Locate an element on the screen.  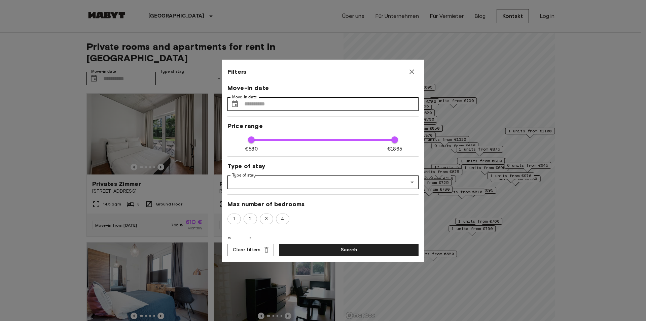
div: 2 is located at coordinates (250, 219).